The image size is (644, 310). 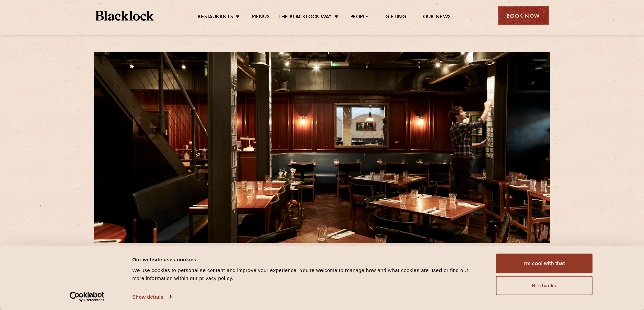 I want to click on a: Our News, so click(x=437, y=17).